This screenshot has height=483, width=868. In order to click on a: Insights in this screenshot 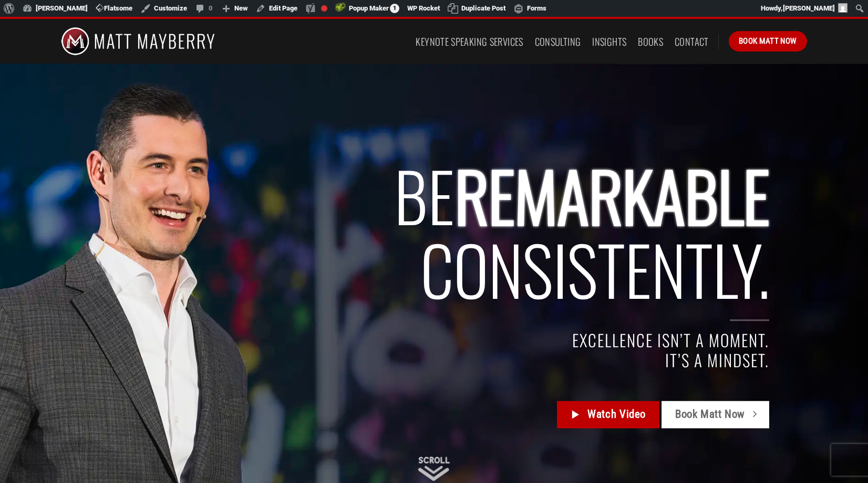, I will do `click(609, 42)`.